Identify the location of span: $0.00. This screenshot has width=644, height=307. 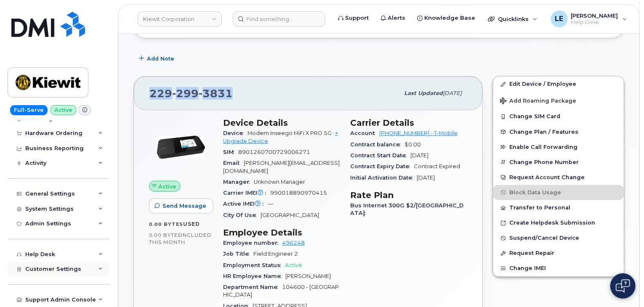
(413, 144).